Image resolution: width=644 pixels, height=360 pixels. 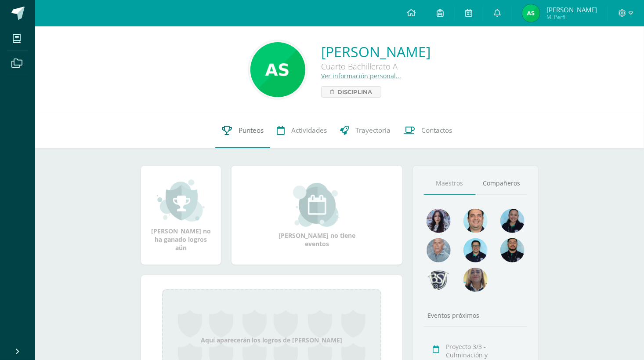 What do you see at coordinates (438, 279) in the screenshot?
I see `img: d483e71d4e13296e0ce68ead86aec0b8.png` at bounding box center [438, 279].